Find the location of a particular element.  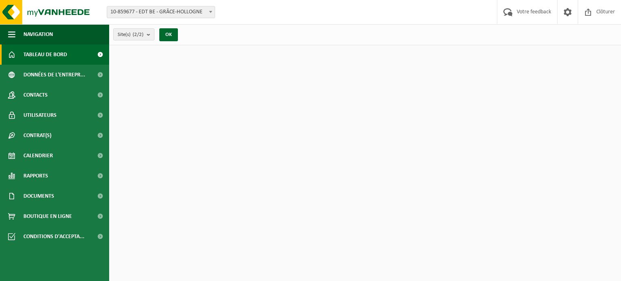

span: Navigation is located at coordinates (38, 34).